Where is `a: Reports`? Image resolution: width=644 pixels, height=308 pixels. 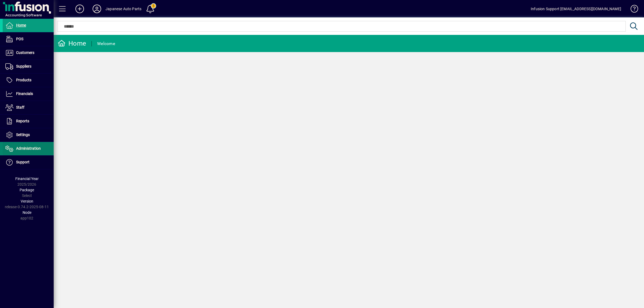
a: Reports is located at coordinates (28, 121).